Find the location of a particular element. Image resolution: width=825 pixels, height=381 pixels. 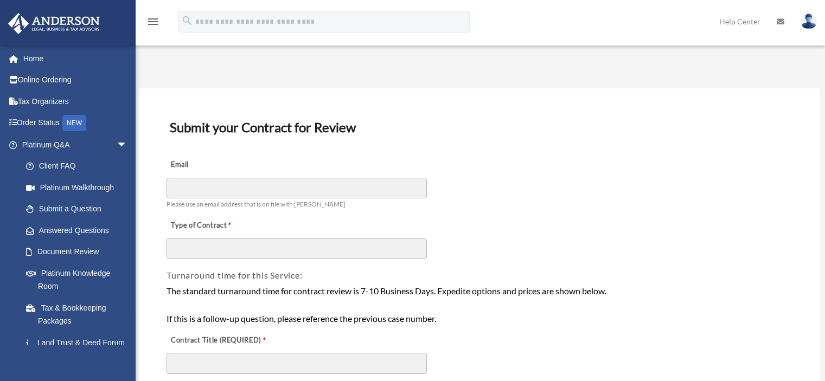

a: Client FAQ is located at coordinates (79, 166).